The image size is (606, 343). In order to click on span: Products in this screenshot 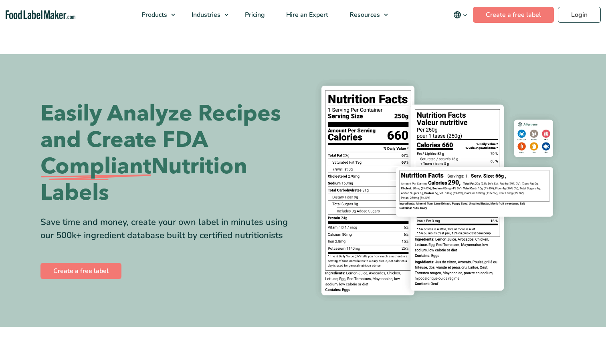, I will do `click(153, 15)`.